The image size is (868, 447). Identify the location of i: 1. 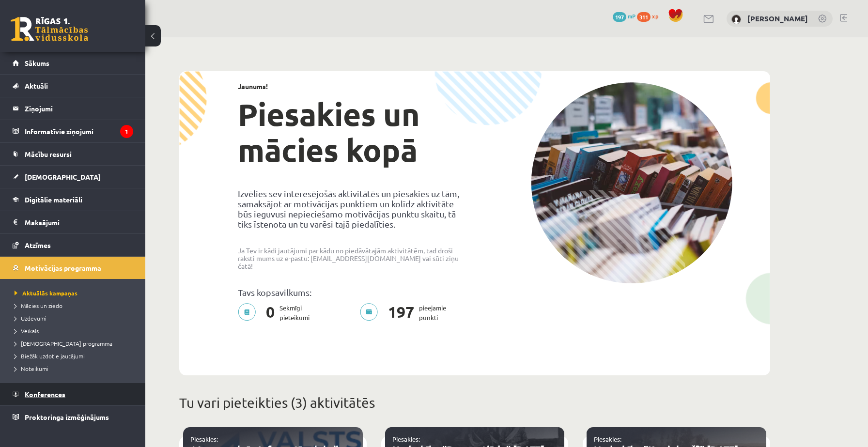
(126, 131).